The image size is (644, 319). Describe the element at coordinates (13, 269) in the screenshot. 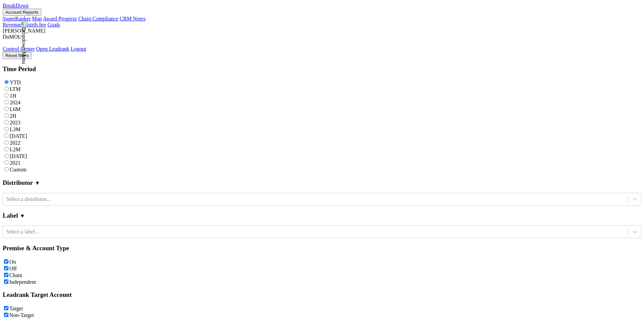

I see `label: Off` at that location.